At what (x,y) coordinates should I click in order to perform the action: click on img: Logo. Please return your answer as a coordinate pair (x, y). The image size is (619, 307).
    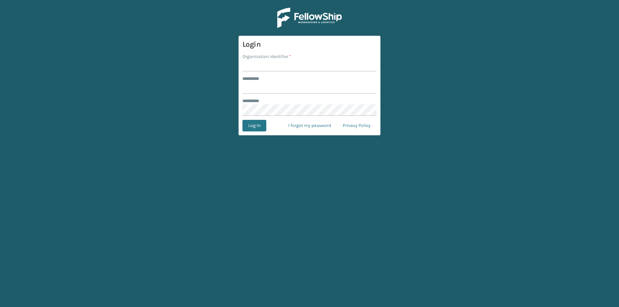
    Looking at the image, I should click on (310, 18).